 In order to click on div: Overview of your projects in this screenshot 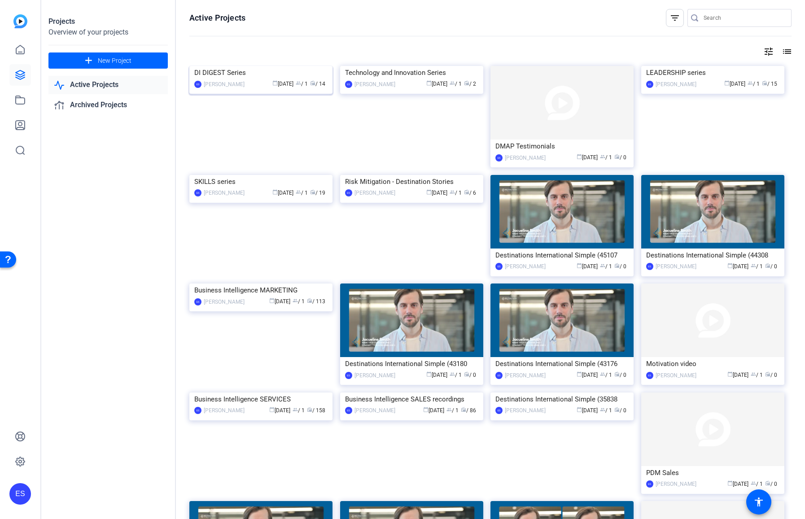, I will do `click(108, 32)`.